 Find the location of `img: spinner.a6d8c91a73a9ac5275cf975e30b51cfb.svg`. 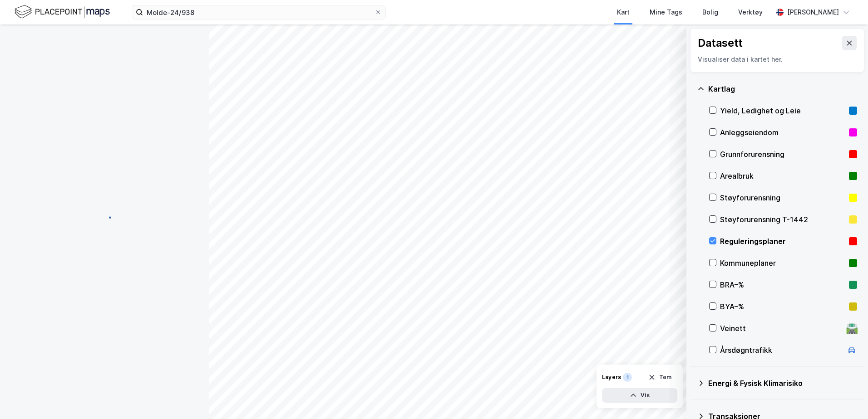

img: spinner.a6d8c91a73a9ac5275cf975e30b51cfb.svg is located at coordinates (105, 216).